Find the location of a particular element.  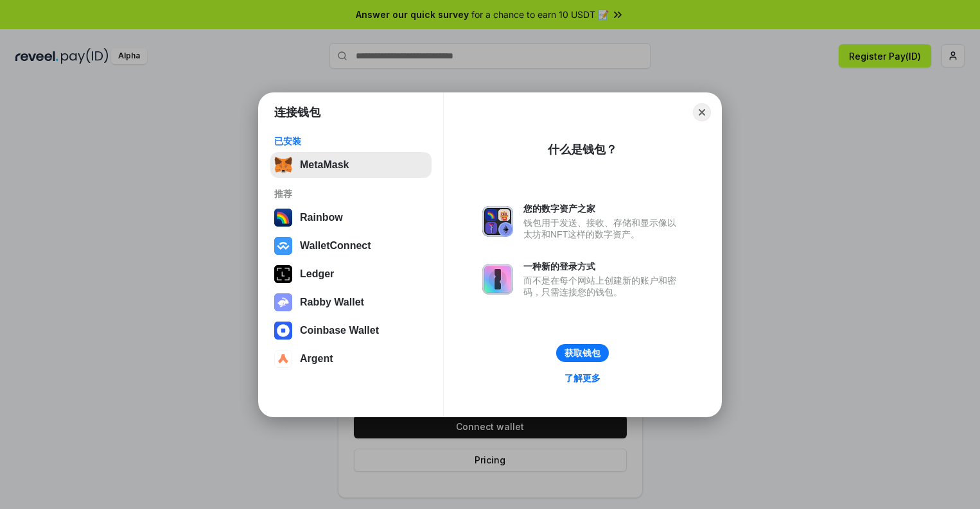

button: Rainbow is located at coordinates (351, 217).